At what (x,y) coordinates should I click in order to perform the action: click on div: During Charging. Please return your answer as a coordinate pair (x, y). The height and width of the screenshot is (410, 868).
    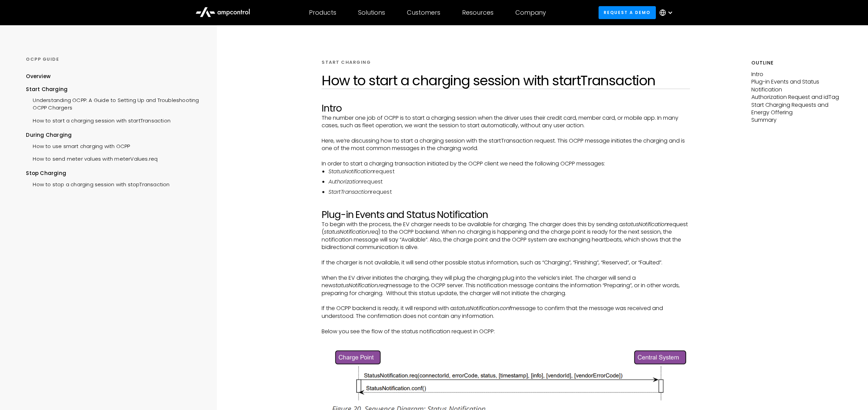
    Looking at the image, I should click on (113, 135).